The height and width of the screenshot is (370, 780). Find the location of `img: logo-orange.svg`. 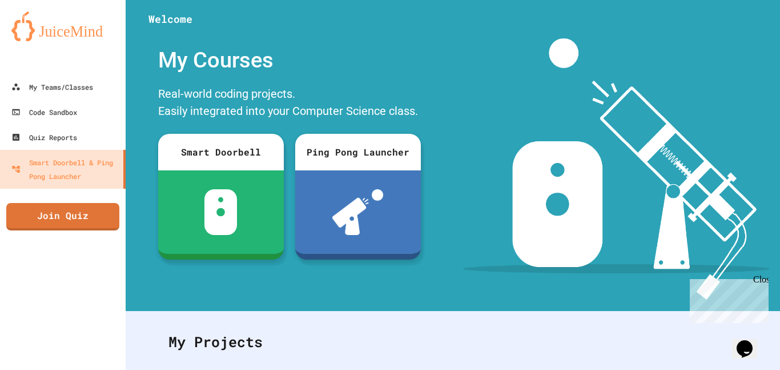

img: logo-orange.svg is located at coordinates (63, 26).